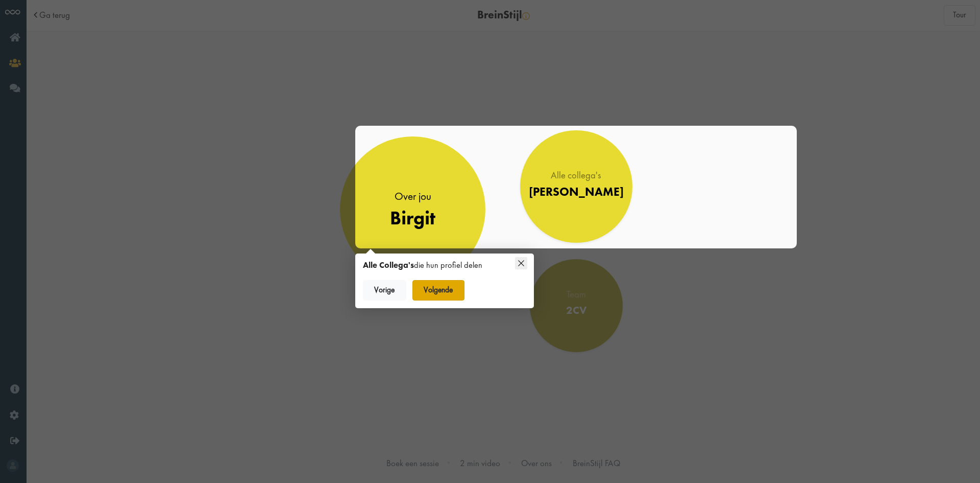 The image size is (980, 483). What do you see at coordinates (389, 265) in the screenshot?
I see `strong: Alle Collega's` at bounding box center [389, 265].